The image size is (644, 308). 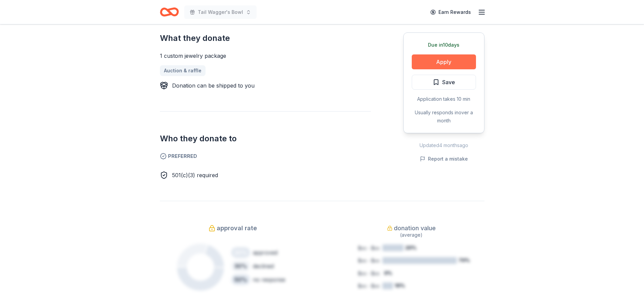 What do you see at coordinates (241, 252) in the screenshot?
I see `div: 20 %` at bounding box center [241, 252].